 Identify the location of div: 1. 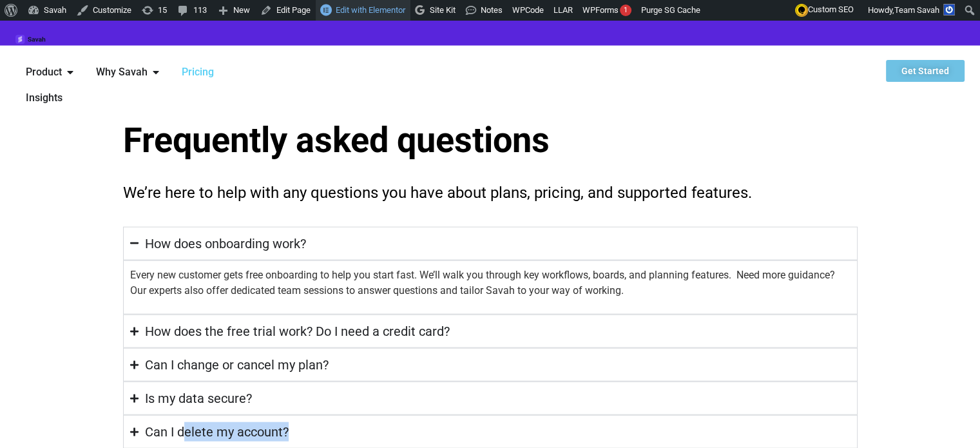
(626, 10).